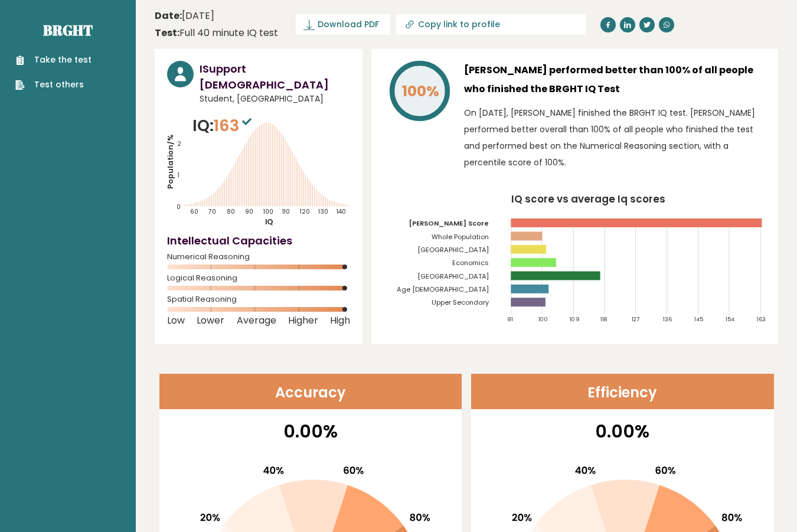  What do you see at coordinates (574, 319) in the screenshot?
I see `tspan: 109` at bounding box center [574, 319].